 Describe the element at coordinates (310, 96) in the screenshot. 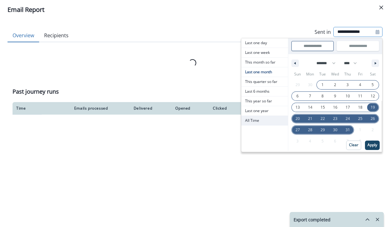

I see `button: 7` at that location.